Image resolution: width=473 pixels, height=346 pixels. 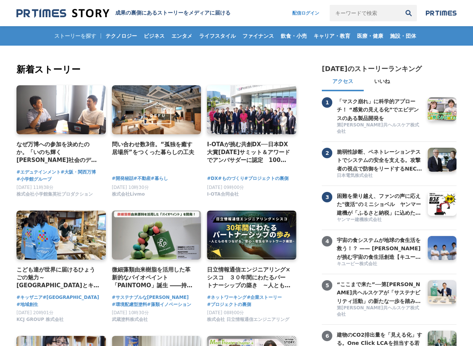 What do you see at coordinates (223, 196) in the screenshot?
I see `a: I-OTA合同会社` at bounding box center [223, 196].